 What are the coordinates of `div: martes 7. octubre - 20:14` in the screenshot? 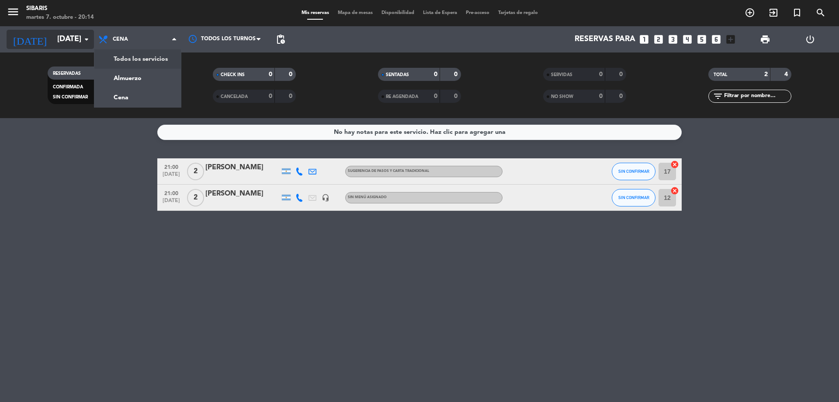 It's located at (60, 17).